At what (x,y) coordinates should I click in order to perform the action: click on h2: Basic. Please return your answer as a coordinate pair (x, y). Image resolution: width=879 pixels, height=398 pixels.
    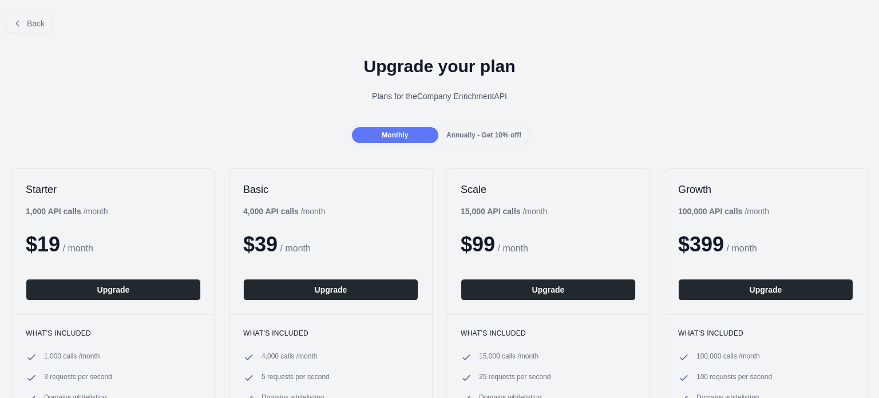
    Looking at the image, I should click on (331, 189).